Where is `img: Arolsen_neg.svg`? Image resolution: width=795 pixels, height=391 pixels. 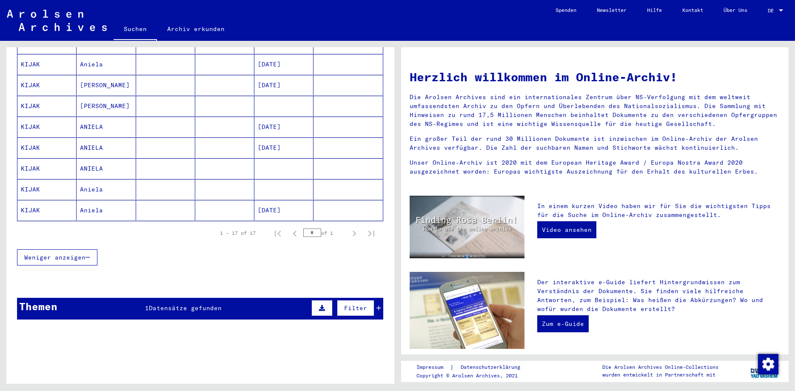 img: Arolsen_neg.svg is located at coordinates (57, 20).